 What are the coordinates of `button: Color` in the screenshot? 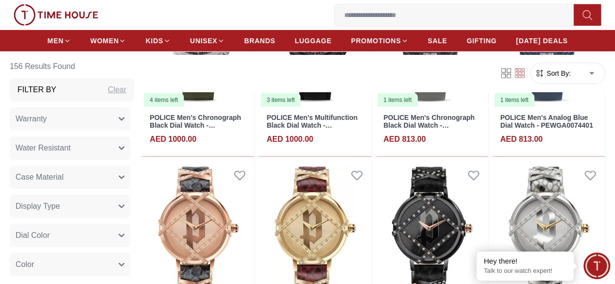 It's located at (70, 264).